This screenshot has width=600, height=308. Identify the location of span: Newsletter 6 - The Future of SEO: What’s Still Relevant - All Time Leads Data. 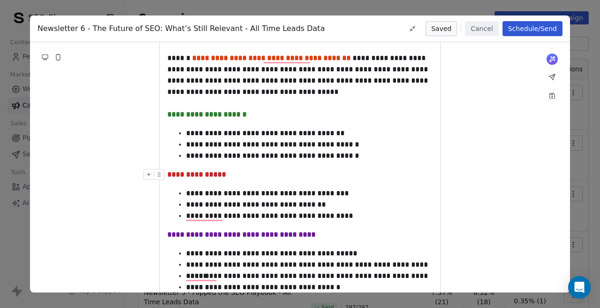
(181, 29).